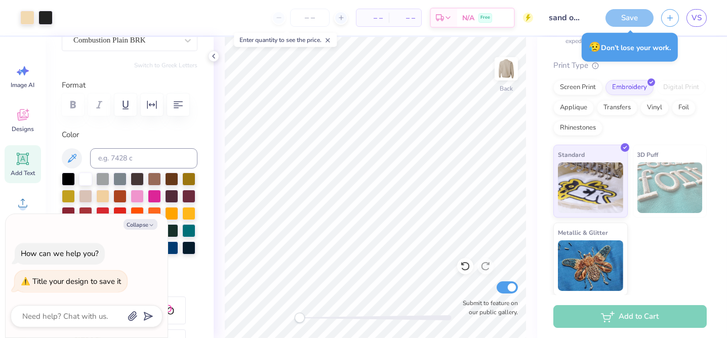 This screenshot has height=338, width=727. Describe the element at coordinates (571, 154) in the screenshot. I see `span: Standard` at that location.